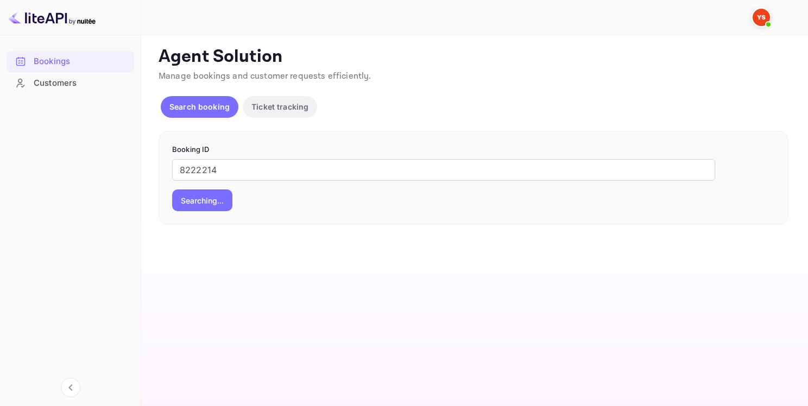 The width and height of the screenshot is (808, 406). I want to click on p: Agent Solution, so click(473, 57).